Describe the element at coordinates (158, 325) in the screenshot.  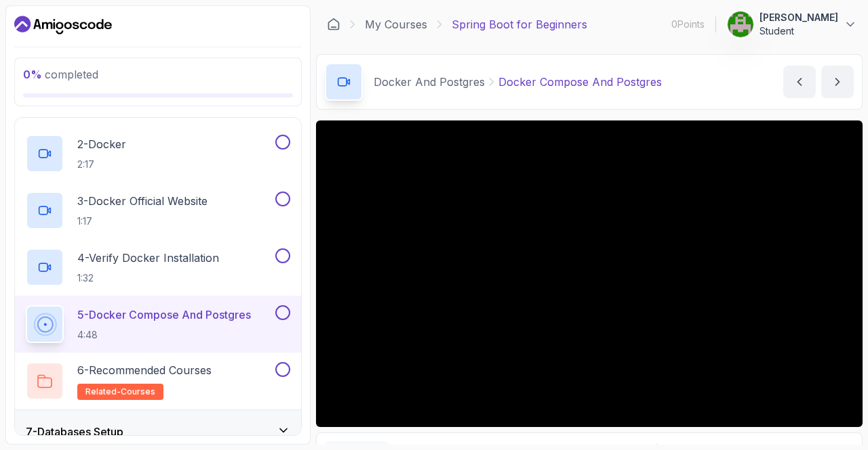
I see `button: 5-Docker Compose And Postgres4:48` at that location.